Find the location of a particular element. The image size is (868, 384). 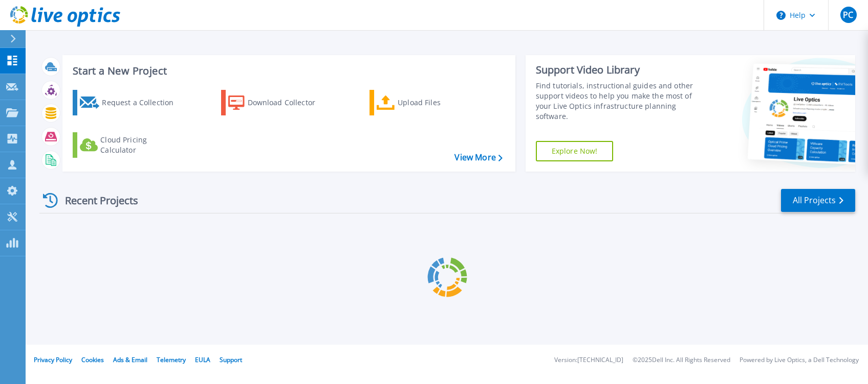

a: Cookies is located at coordinates (93, 360).